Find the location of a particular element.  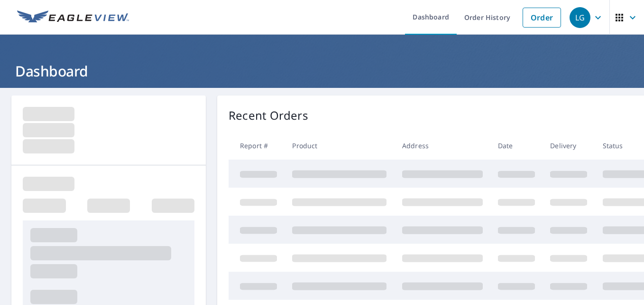

th: Product is located at coordinates (339, 145).